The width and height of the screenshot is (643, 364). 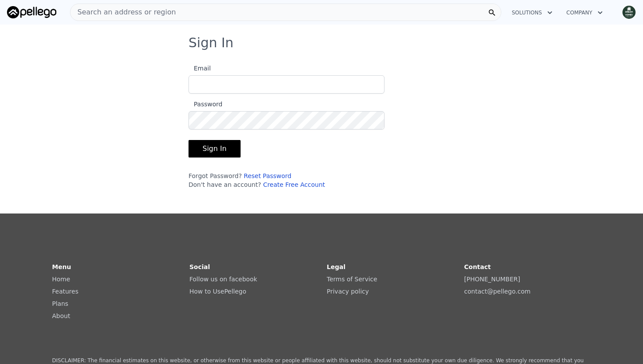 I want to click on a: Reset Password, so click(x=268, y=175).